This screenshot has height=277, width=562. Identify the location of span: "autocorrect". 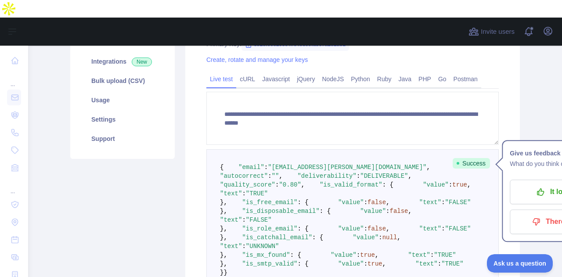
(244, 176).